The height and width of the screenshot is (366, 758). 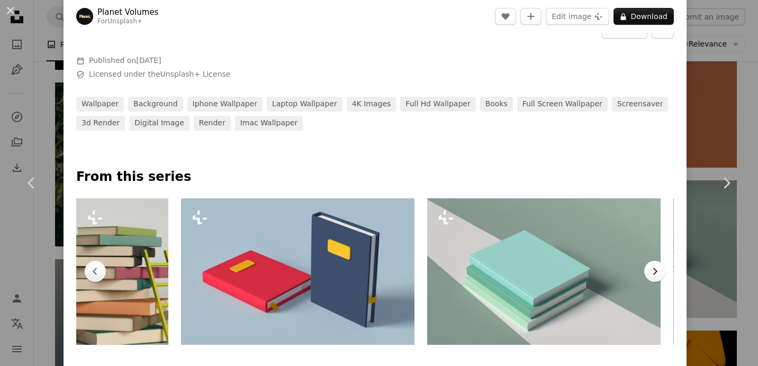 I want to click on img: Go to Planet Volumes's profile, so click(x=85, y=16).